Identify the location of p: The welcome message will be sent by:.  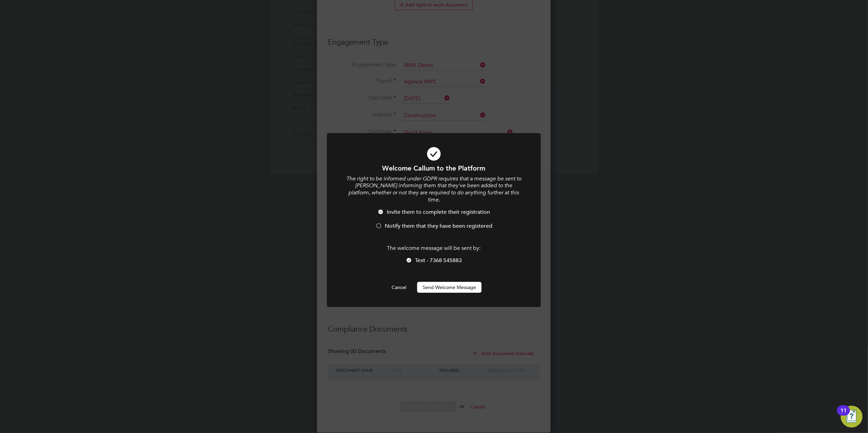
(434, 248).